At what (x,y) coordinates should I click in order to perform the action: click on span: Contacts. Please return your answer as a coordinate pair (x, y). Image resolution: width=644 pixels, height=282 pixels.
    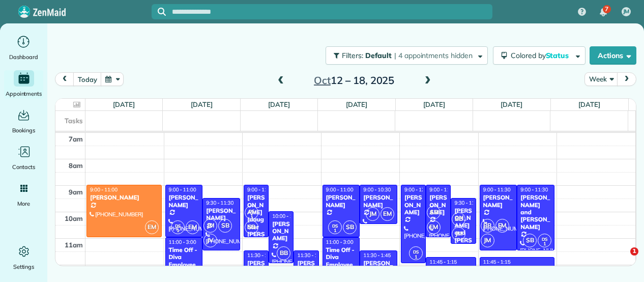
    Looking at the image, I should click on (23, 167).